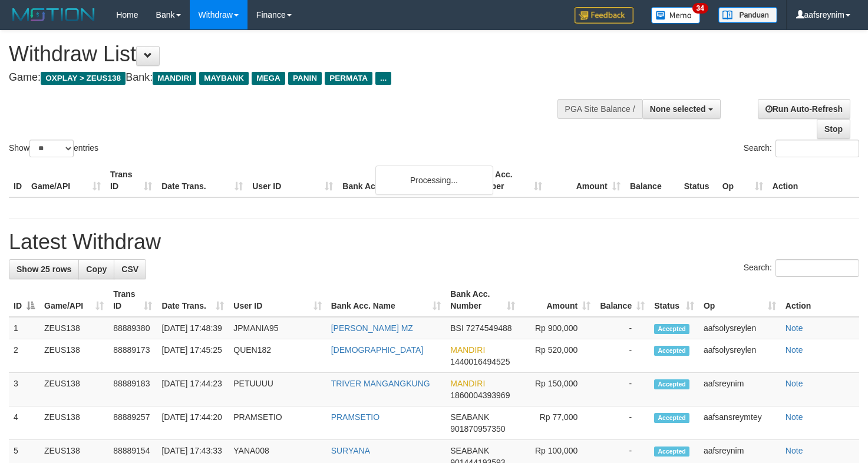  I want to click on img: panduan.png, so click(747, 15).